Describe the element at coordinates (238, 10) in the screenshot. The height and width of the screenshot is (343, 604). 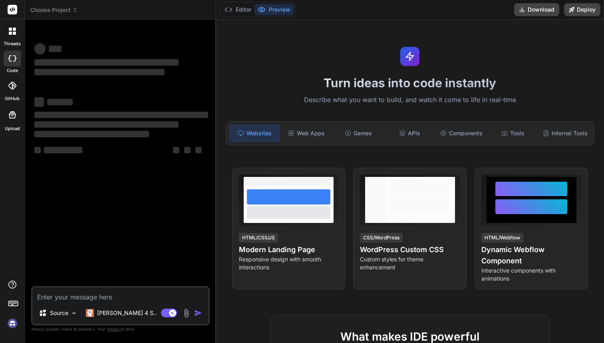
I see `button: Editor` at that location.